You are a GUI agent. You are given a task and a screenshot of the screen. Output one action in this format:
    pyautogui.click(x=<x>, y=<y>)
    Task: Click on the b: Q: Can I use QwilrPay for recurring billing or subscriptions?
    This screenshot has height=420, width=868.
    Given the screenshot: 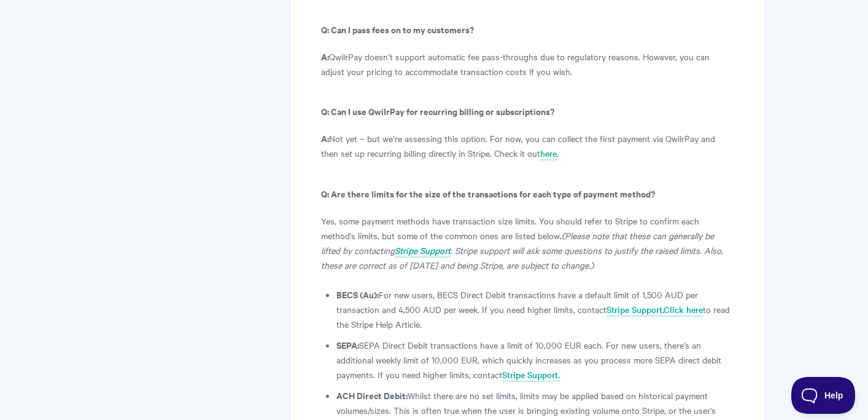 What is the action you would take?
    pyautogui.click(x=438, y=111)
    